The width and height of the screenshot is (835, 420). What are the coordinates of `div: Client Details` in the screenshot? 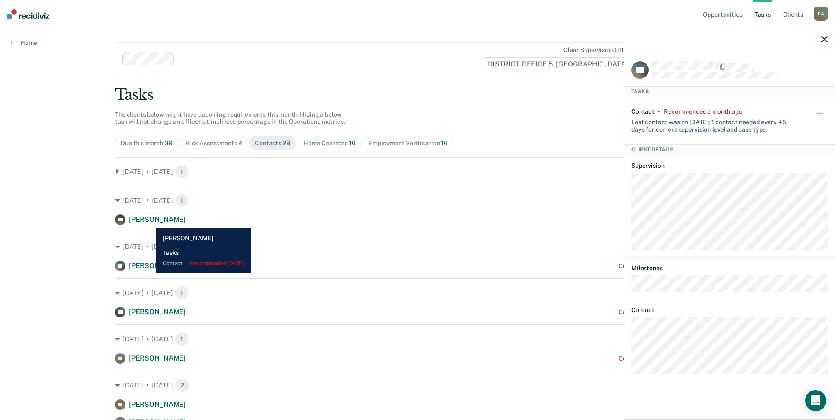 It's located at (729, 150).